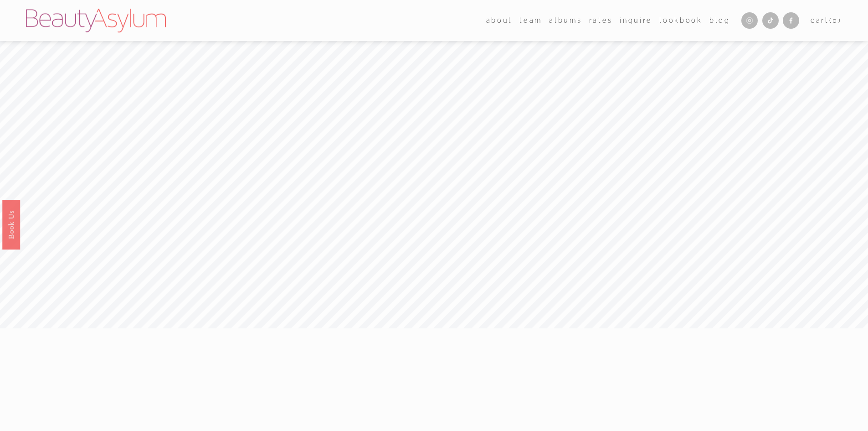 The image size is (868, 431). I want to click on a: 0 items in cart, so click(826, 20).